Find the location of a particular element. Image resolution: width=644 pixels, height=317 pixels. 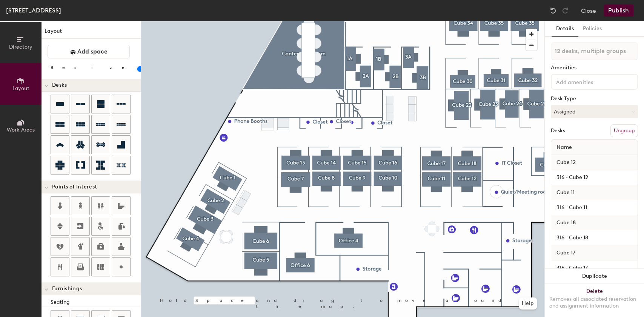

span: Add space is located at coordinates (92, 52).